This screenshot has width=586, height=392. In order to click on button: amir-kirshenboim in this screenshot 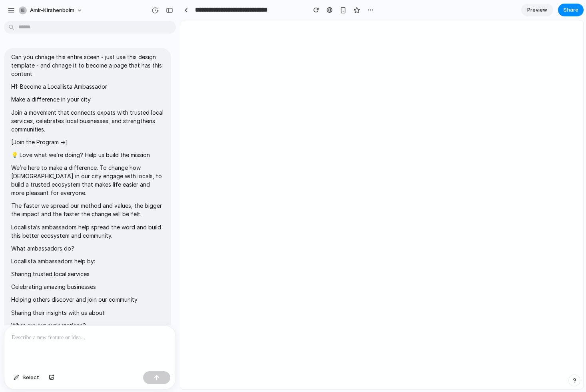, I will do `click(51, 10)`.